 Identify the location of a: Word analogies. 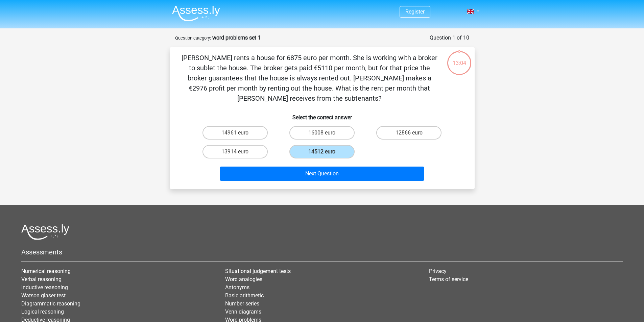
(244, 279).